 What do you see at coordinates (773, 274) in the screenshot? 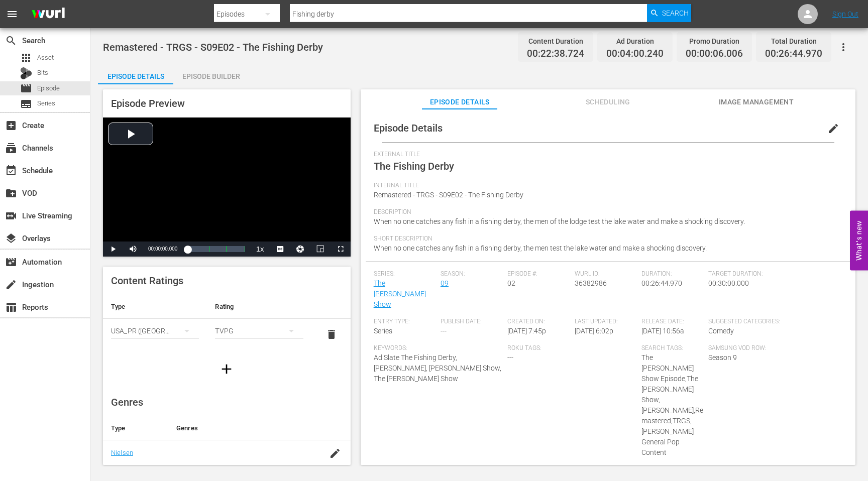
I see `span: Target Duration:` at bounding box center [773, 274].